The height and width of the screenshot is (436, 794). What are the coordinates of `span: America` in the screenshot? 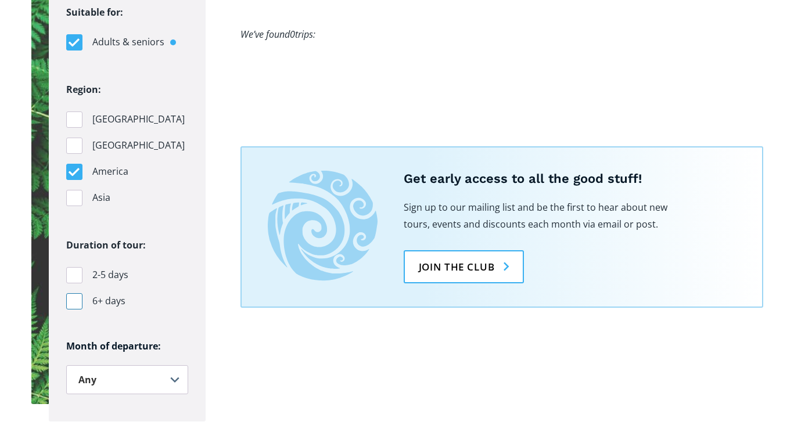 It's located at (110, 171).